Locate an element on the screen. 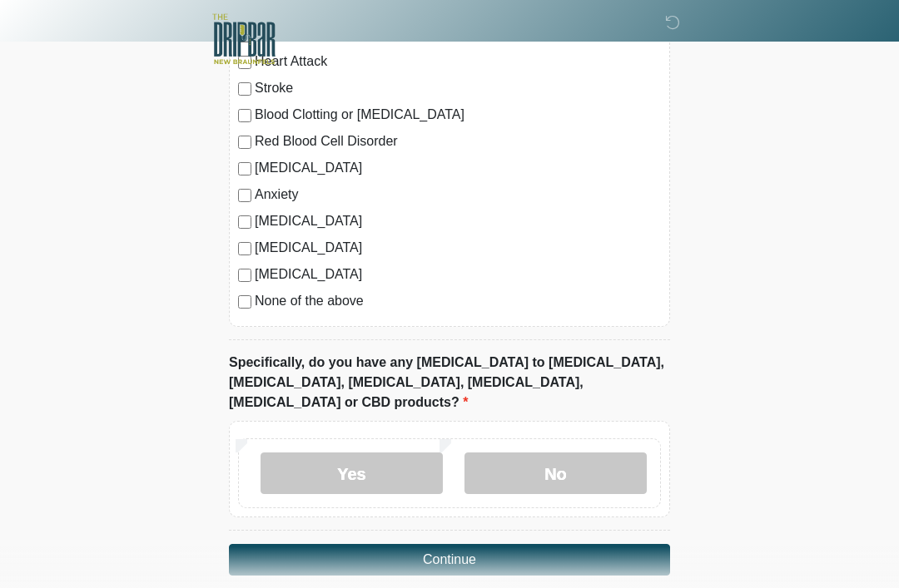  label: Yes is located at coordinates (351, 473).